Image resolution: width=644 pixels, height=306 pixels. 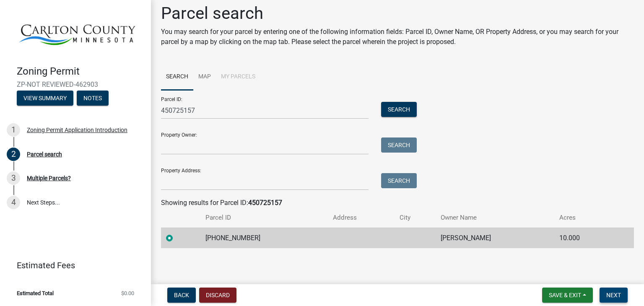 What do you see at coordinates (264, 217) in the screenshot?
I see `th: Parcel ID` at bounding box center [264, 217].